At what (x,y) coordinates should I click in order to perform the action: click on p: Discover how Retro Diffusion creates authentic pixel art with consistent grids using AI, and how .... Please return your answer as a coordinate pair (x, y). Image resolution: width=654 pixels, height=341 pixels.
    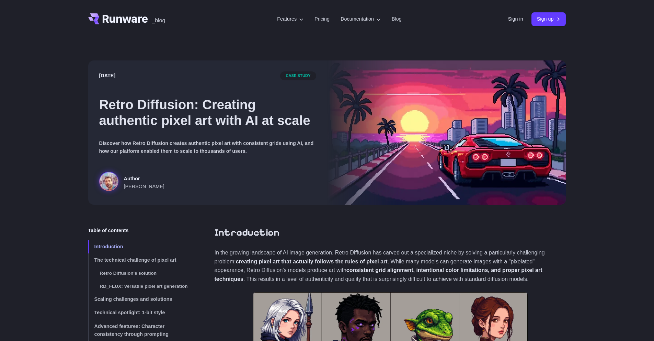
    Looking at the image, I should click on (208, 147).